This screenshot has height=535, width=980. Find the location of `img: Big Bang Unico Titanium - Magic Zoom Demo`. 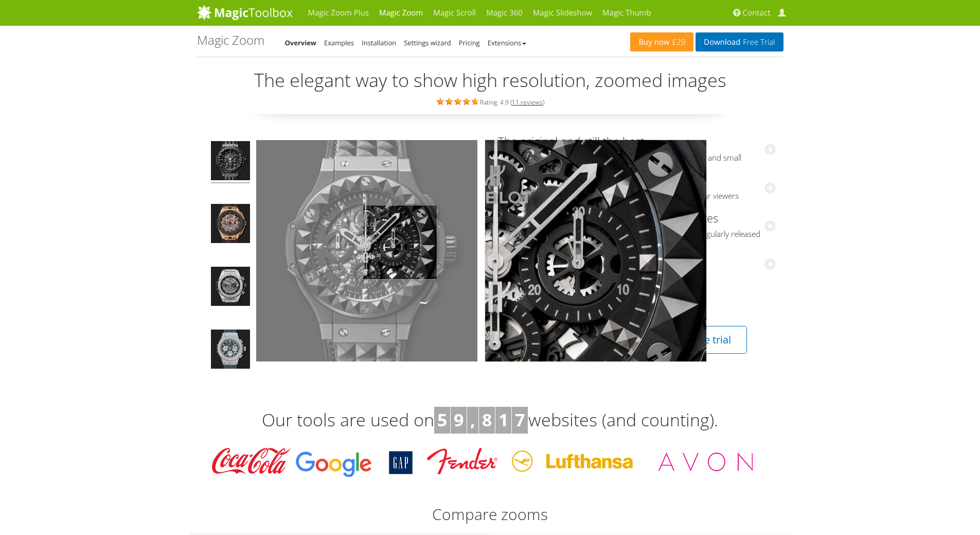

img: Big Bang Unico Titanium - Magic Zoom Demo is located at coordinates (230, 288).